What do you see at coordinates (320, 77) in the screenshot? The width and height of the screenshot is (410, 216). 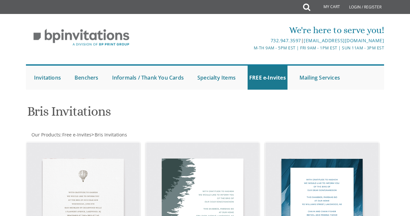 I see `a: Mailing Services` at bounding box center [320, 77].